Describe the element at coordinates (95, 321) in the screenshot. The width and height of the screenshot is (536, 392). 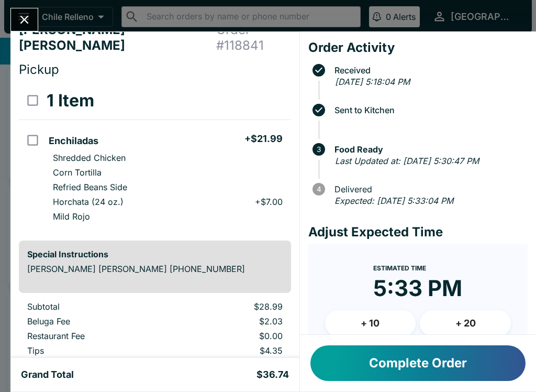
I see `p: Beluga Fee` at that location.